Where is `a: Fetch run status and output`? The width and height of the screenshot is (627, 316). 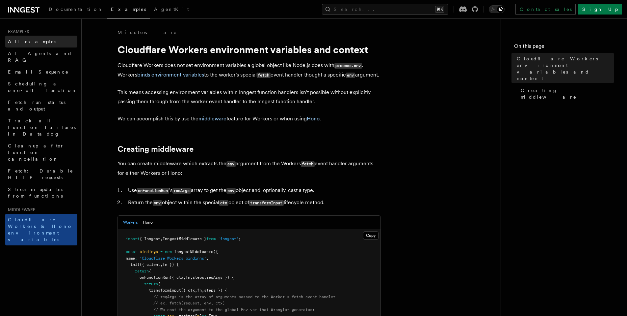 a: Fetch run status and output is located at coordinates (41, 105).